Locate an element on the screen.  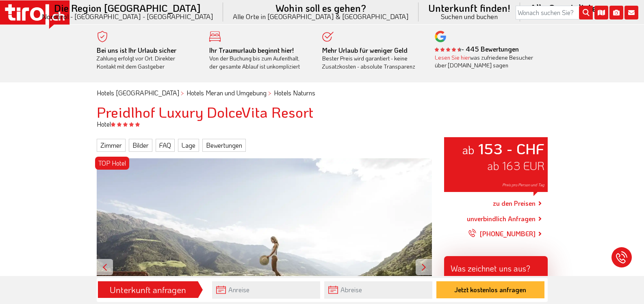
h1: Preidlhof Luxury DolceVita Resort is located at coordinates (322, 112).